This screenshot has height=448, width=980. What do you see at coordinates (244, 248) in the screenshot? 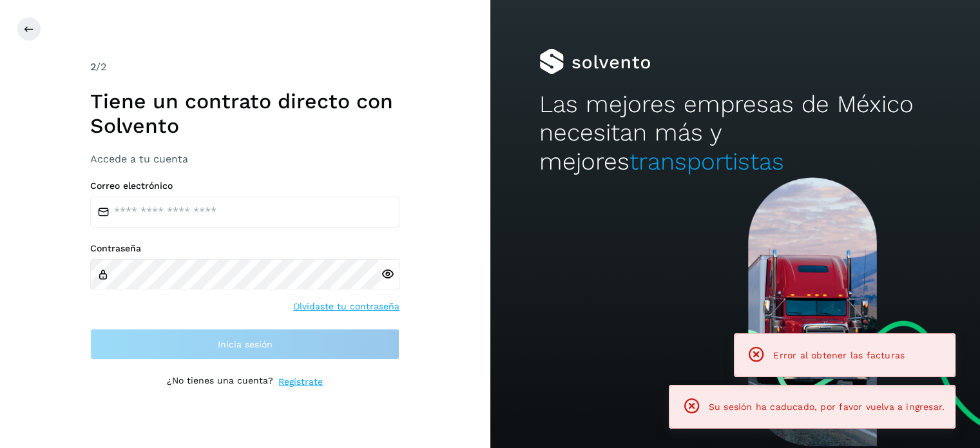
I see `label: Contraseña` at bounding box center [244, 248].